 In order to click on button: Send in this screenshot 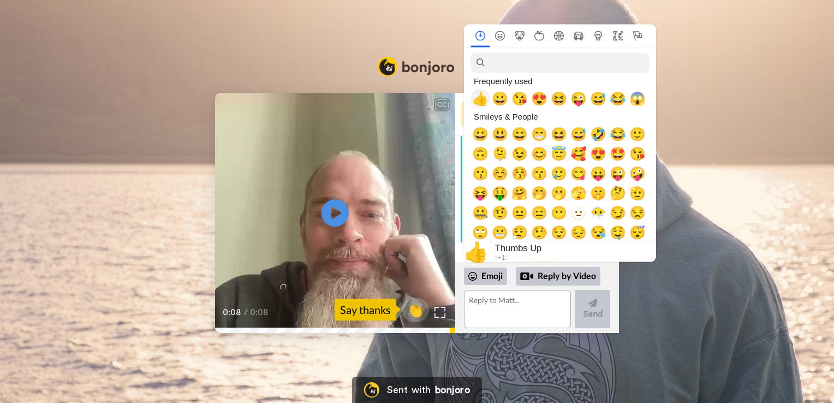, I will do `click(593, 309)`.